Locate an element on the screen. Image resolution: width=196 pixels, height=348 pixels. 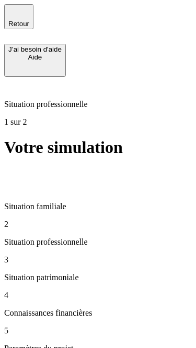
button: J’ai besoin d'aideAide is located at coordinates (35, 60).